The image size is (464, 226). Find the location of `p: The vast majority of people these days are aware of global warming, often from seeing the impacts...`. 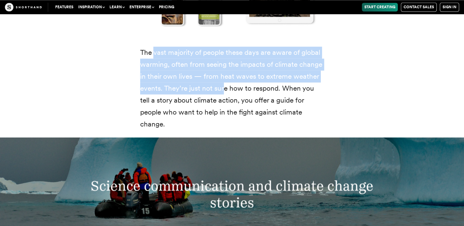

p: The vast majority of people these days are aware of global warming, often from seeing the impacts... is located at coordinates (232, 89).